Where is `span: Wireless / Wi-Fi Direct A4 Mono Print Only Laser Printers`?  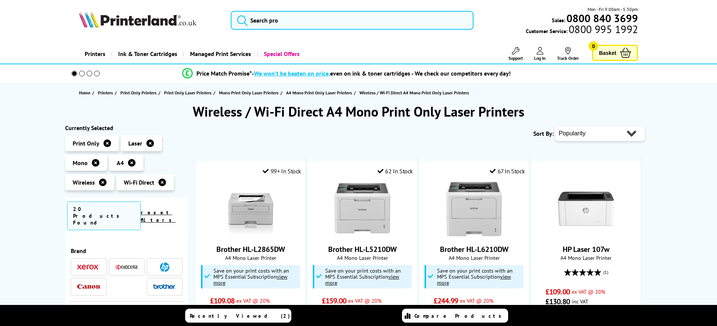
span: Wireless / Wi-Fi Direct A4 Mono Print Only Laser Printers is located at coordinates (414, 93).